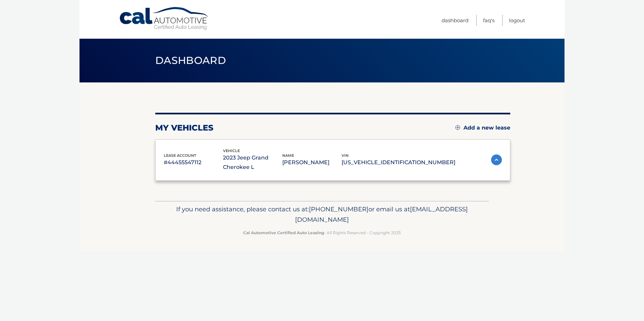  What do you see at coordinates (231, 150) in the screenshot?
I see `span: vehicle` at bounding box center [231, 150].